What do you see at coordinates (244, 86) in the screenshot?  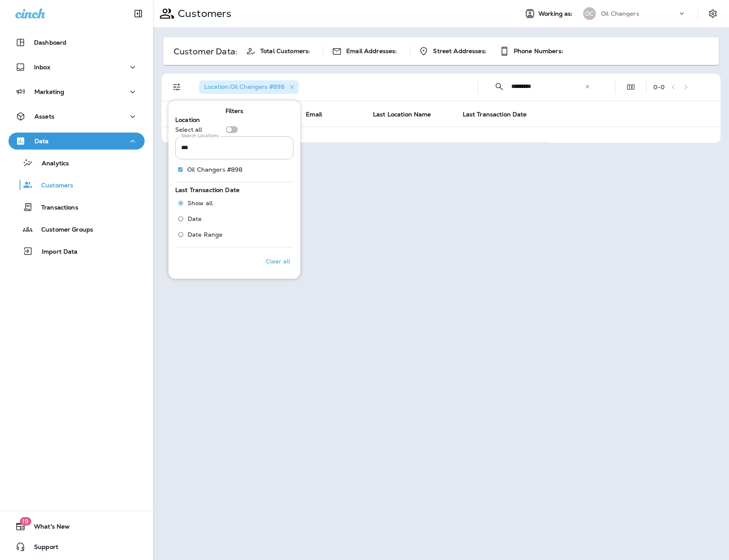 I see `span: Location : Oil Changers #898` at bounding box center [244, 86].